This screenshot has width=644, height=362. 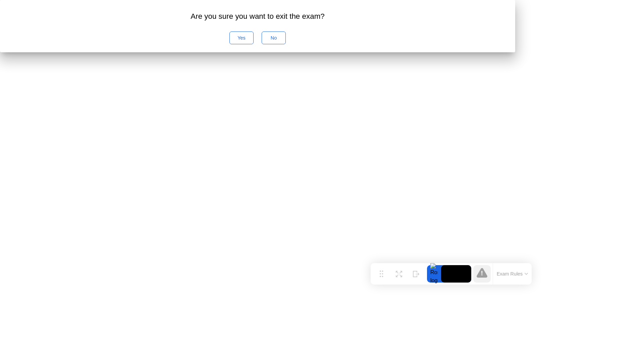 I want to click on button: Exam Rules, so click(x=512, y=274).